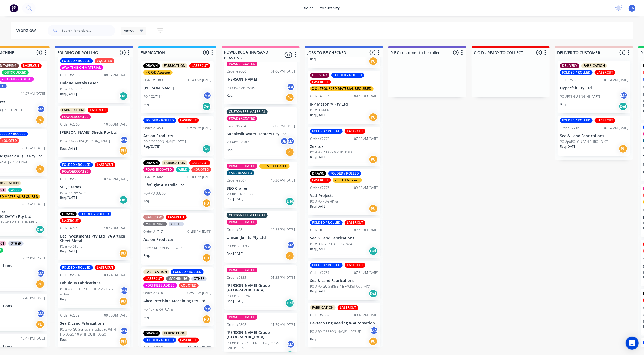  I want to click on p: PO #PO-61B48, so click(71, 247).